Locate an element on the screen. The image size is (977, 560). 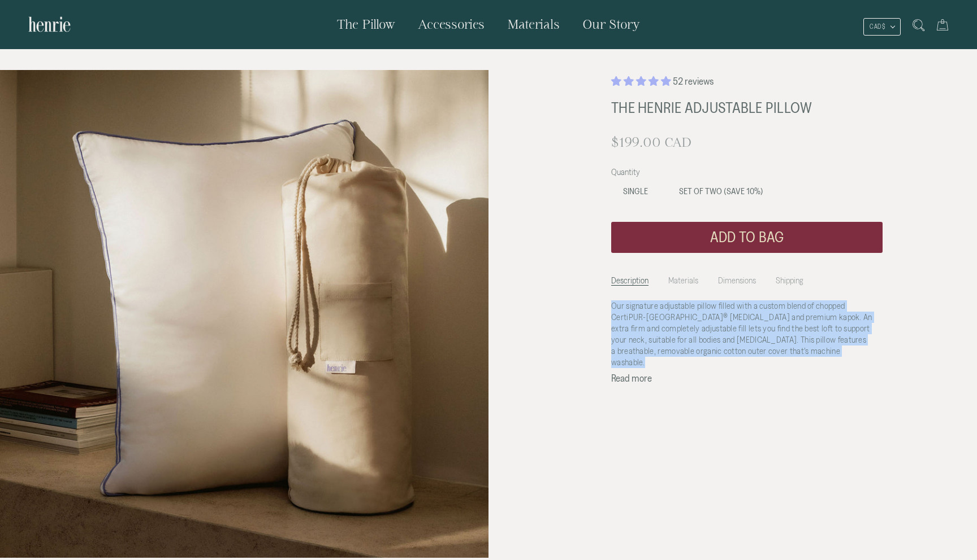
h1: The Henrie Adjustable Pillow is located at coordinates (727, 108).